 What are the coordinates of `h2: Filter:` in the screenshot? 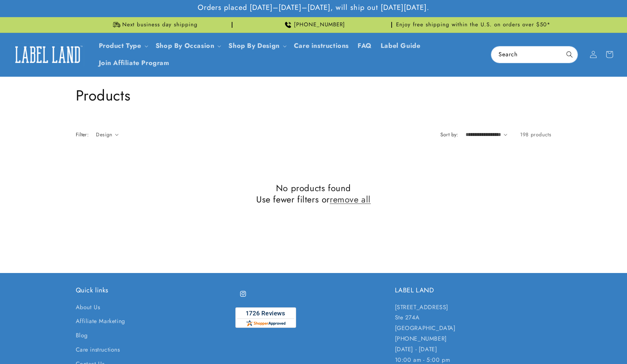 It's located at (82, 134).